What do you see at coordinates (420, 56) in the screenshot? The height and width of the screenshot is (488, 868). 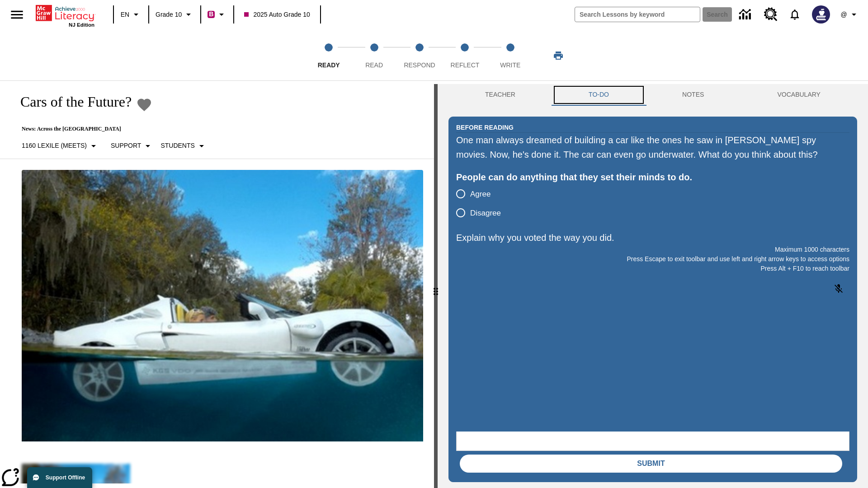 I see `button: Respond step 3 of 5` at bounding box center [420, 56].